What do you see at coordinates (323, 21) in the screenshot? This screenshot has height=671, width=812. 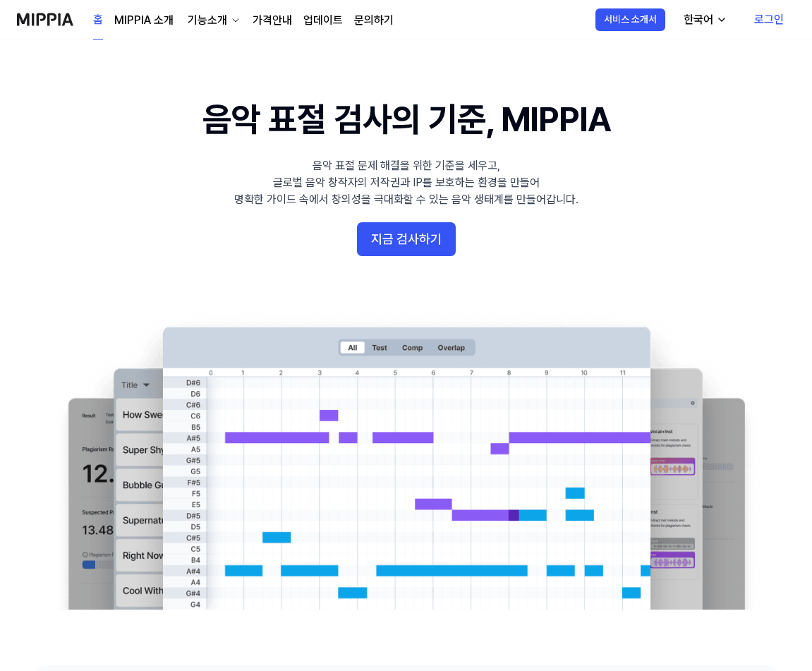 I see `a: 업데이트` at bounding box center [323, 21].